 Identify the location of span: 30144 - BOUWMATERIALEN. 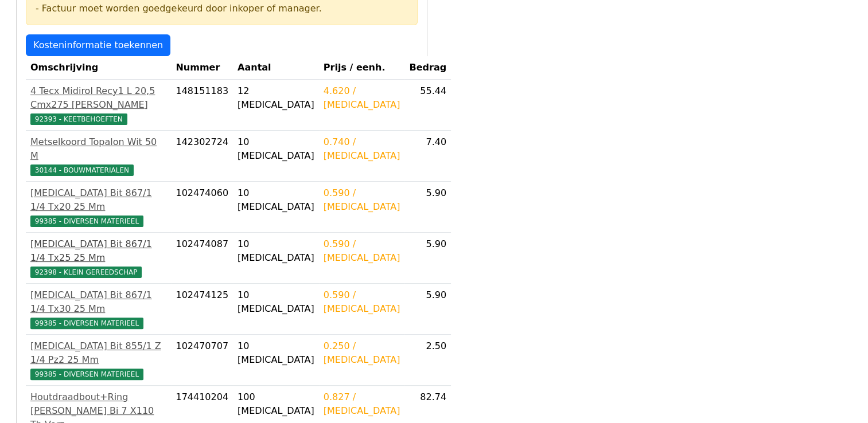
(82, 170).